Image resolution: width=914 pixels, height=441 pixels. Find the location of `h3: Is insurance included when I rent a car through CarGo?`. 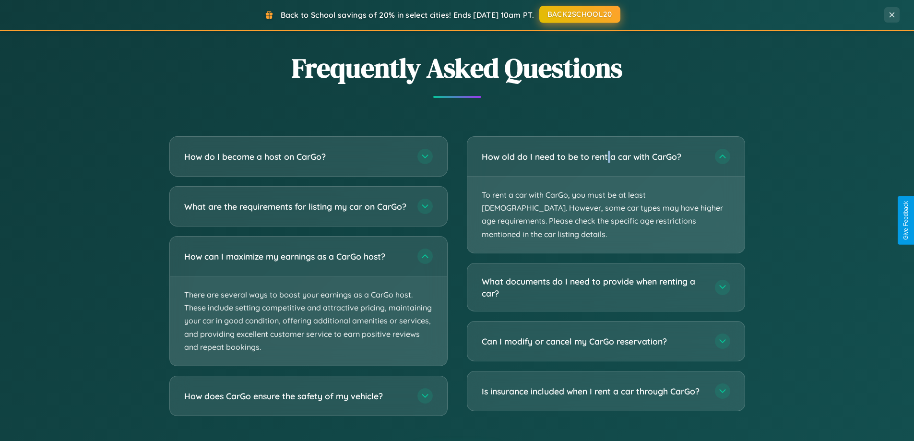

h3: Is insurance included when I rent a car through CarGo? is located at coordinates (593, 391).